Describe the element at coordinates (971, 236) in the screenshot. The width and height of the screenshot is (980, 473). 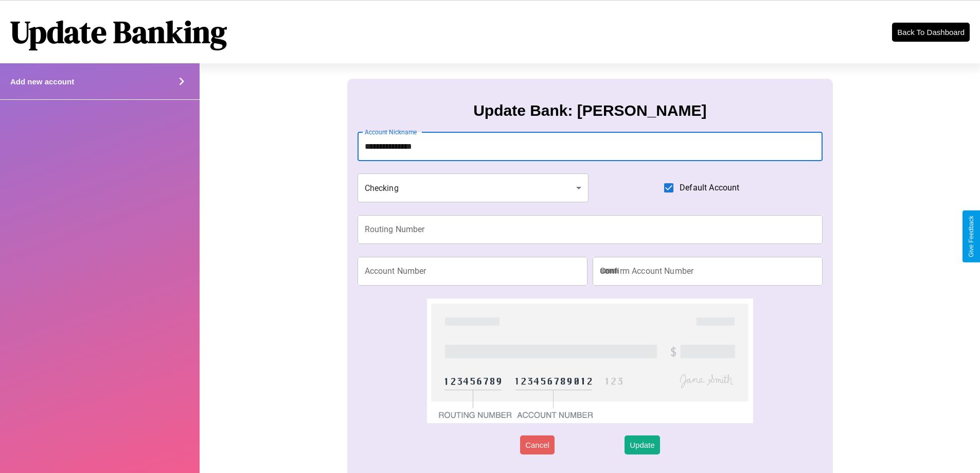
I see `div: Give Feedback` at that location.